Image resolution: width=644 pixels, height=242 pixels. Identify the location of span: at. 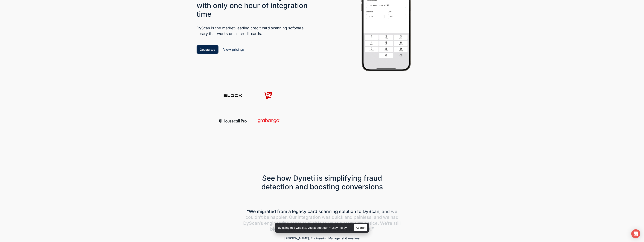
(337, 223).